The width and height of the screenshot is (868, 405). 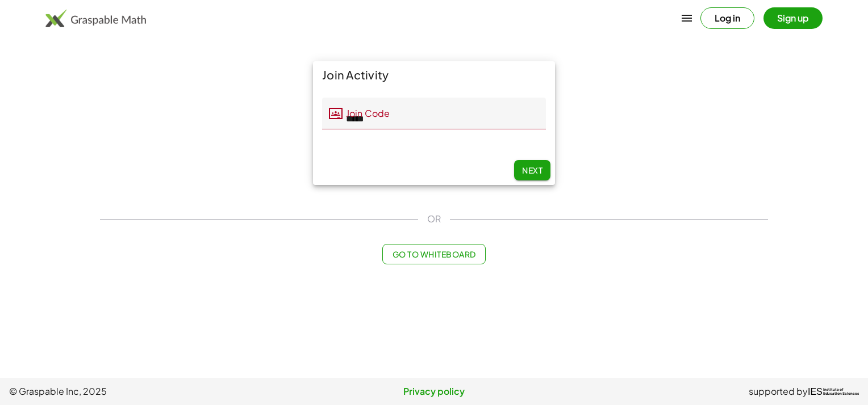 What do you see at coordinates (833, 392) in the screenshot?
I see `a: IESInstitute ofEducation Sciences` at bounding box center [833, 392].